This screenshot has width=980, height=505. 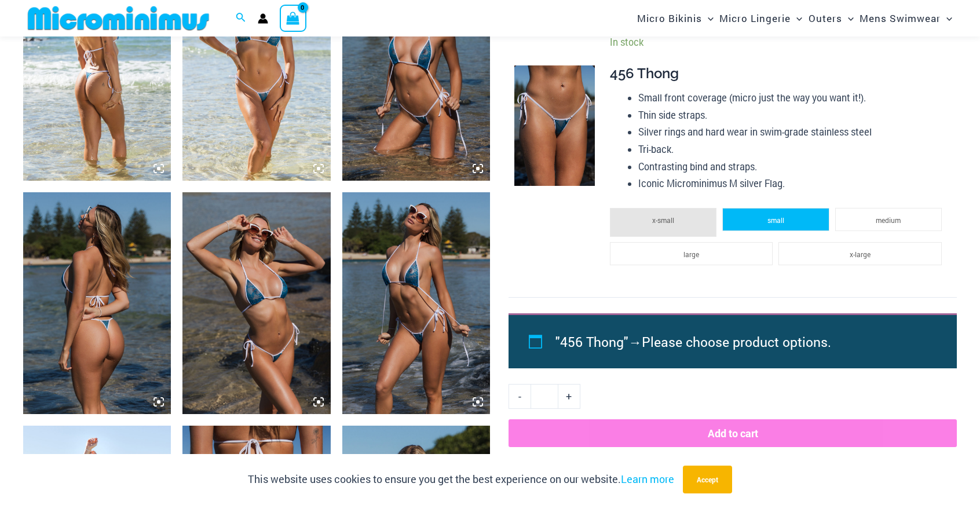 I want to click on a: OutersMenu ToggleMenu Toggle, so click(x=831, y=18).